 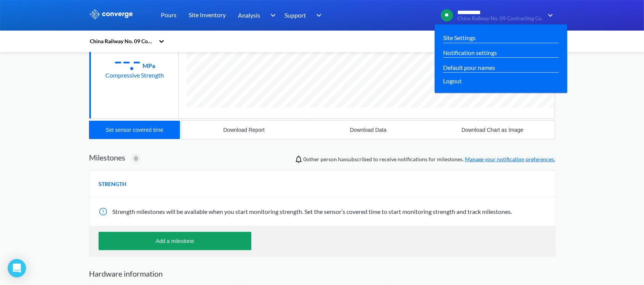 I want to click on span: 0 other, so click(x=311, y=159).